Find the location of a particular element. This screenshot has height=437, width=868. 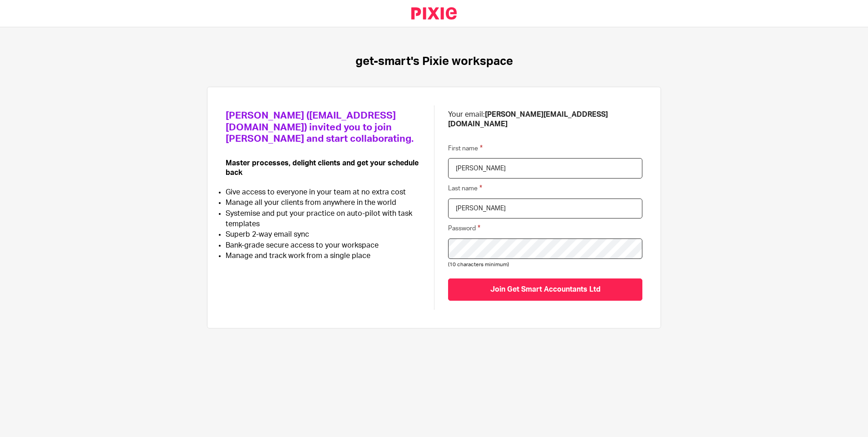

li: Systemise and put your practice on auto-pilot with task templates is located at coordinates (323, 219).